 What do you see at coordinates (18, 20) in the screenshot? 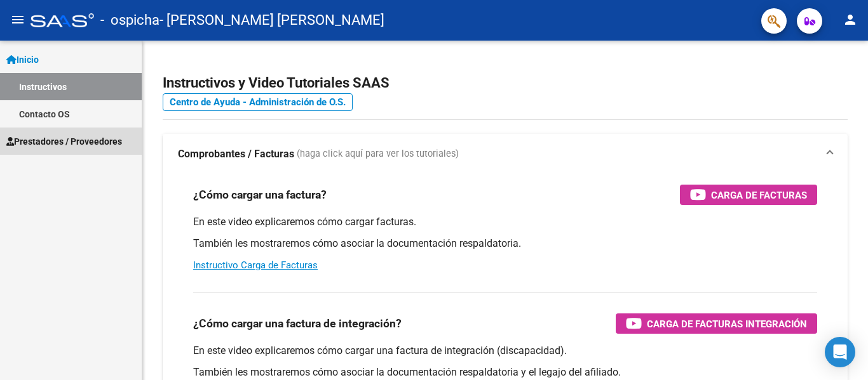
I see `mat-icon: menu` at bounding box center [18, 20].